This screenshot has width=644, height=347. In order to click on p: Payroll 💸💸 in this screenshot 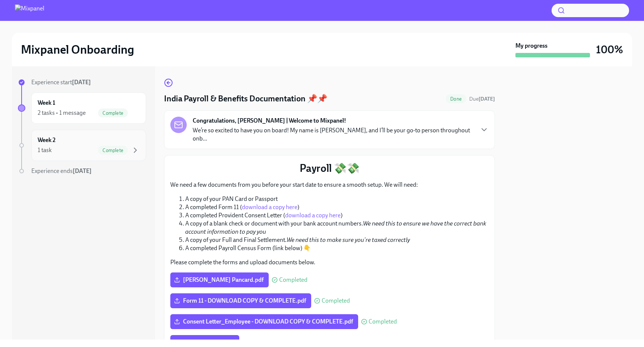, I will do `click(330, 168)`.